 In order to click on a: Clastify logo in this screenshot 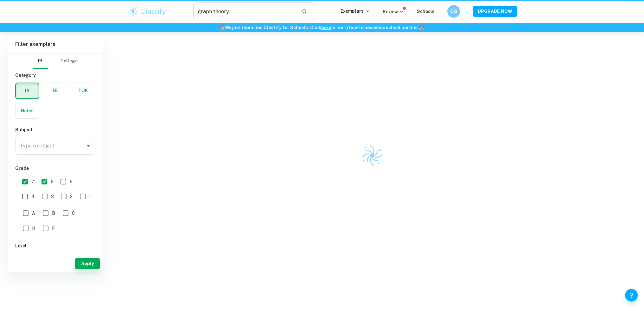, I will do `click(147, 11)`.